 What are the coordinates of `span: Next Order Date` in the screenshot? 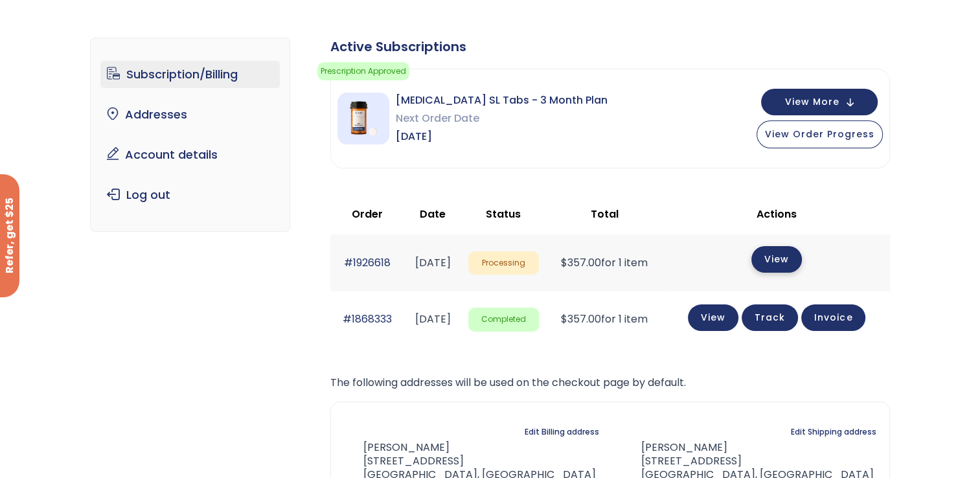 It's located at (501, 118).